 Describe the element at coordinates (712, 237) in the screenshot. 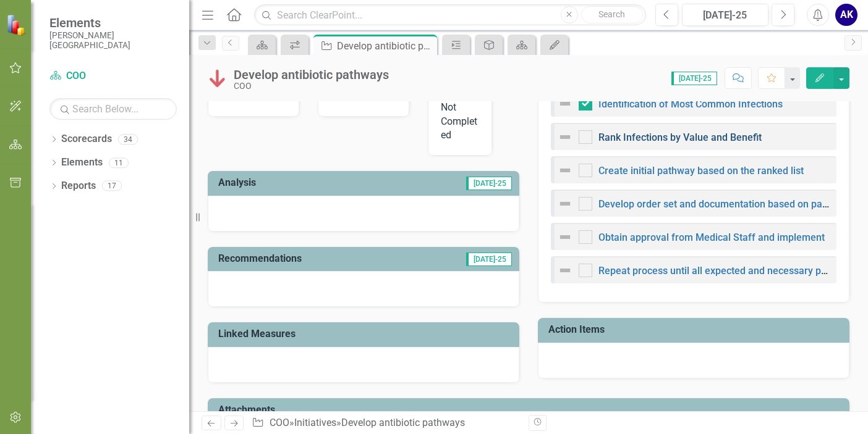

I see `a: Obtain approval from Medical Staff and implement` at that location.